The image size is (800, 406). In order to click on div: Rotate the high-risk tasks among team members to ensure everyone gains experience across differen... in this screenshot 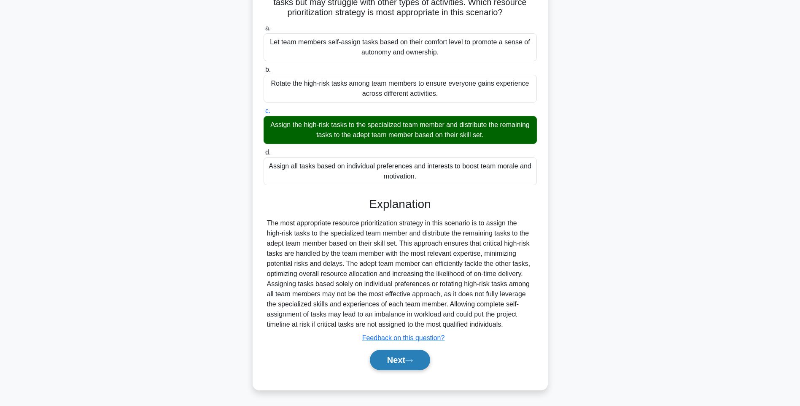, I will do `click(400, 89)`.